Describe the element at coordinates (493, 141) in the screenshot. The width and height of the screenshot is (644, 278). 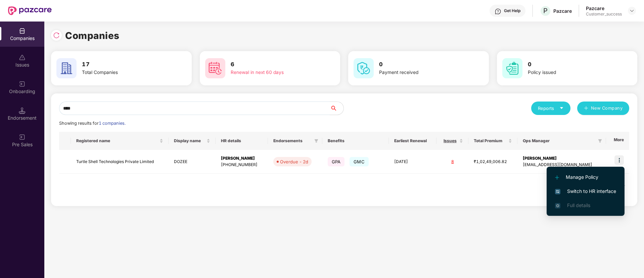
I see `th: Total Premium` at that location.